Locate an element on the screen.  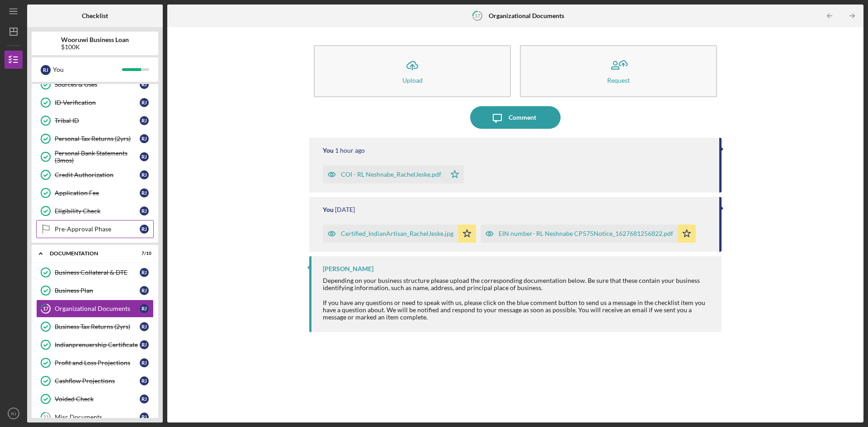
div: Application Fee is located at coordinates (97, 193).